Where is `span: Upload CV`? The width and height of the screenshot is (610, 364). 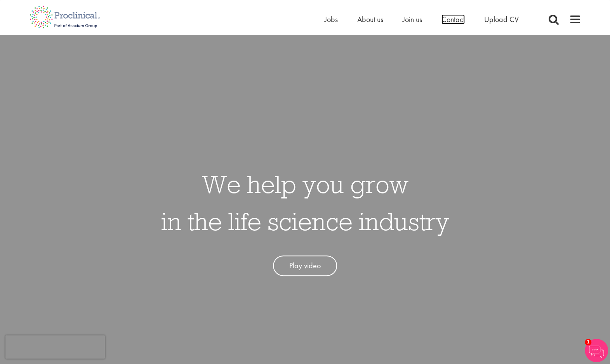 span: Upload CV is located at coordinates (502, 19).